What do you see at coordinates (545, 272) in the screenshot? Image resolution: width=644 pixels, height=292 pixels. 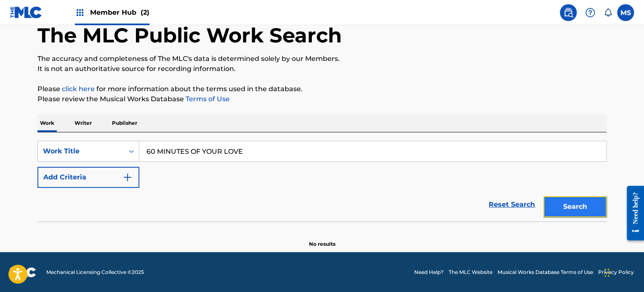 I see `a: Musical Works Database Terms of Use` at bounding box center [545, 272].